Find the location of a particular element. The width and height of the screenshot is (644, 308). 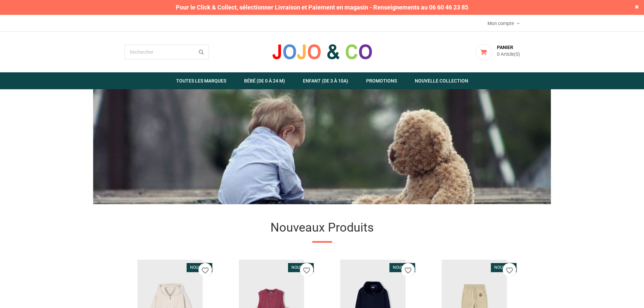

span: Panier is located at coordinates (505, 47).